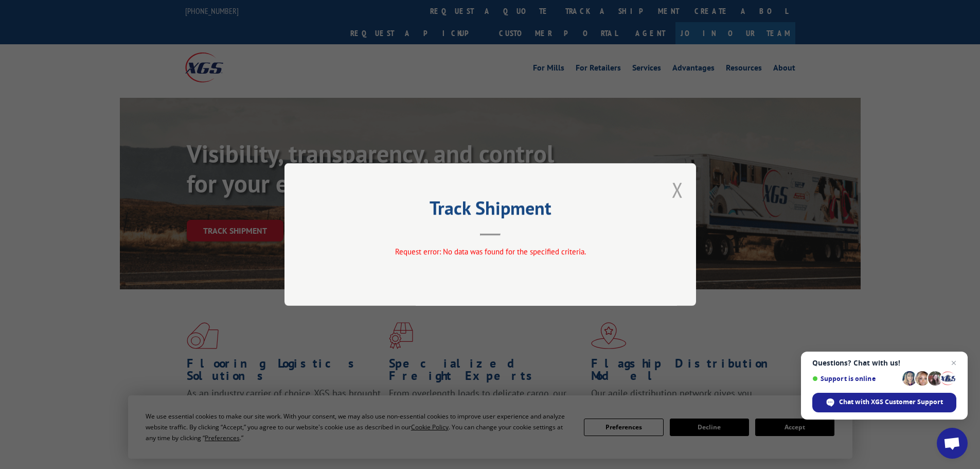 This screenshot has width=980, height=469. I want to click on span: Request error: No data was found for the specified criteria., so click(490, 252).